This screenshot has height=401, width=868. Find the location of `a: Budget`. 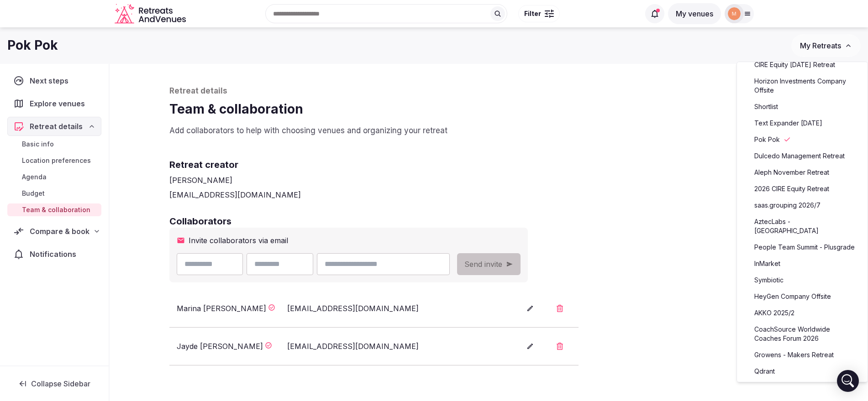

a: Budget is located at coordinates (55, 193).